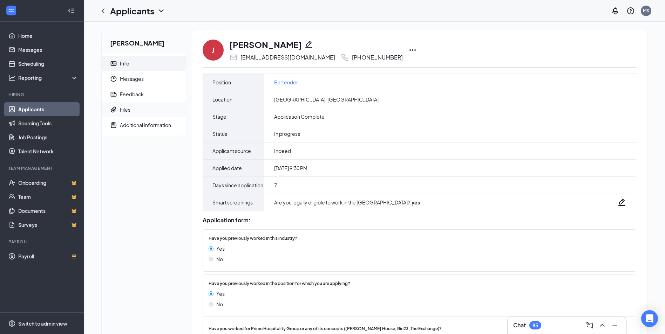 This screenshot has height=334, width=665. What do you see at coordinates (286, 82) in the screenshot?
I see `span: Bartender` at bounding box center [286, 82].